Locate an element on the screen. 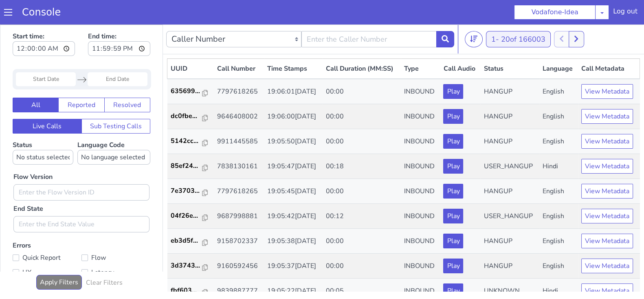 This screenshot has width=644, height=299. td: 9911445585 is located at coordinates (239, 117).